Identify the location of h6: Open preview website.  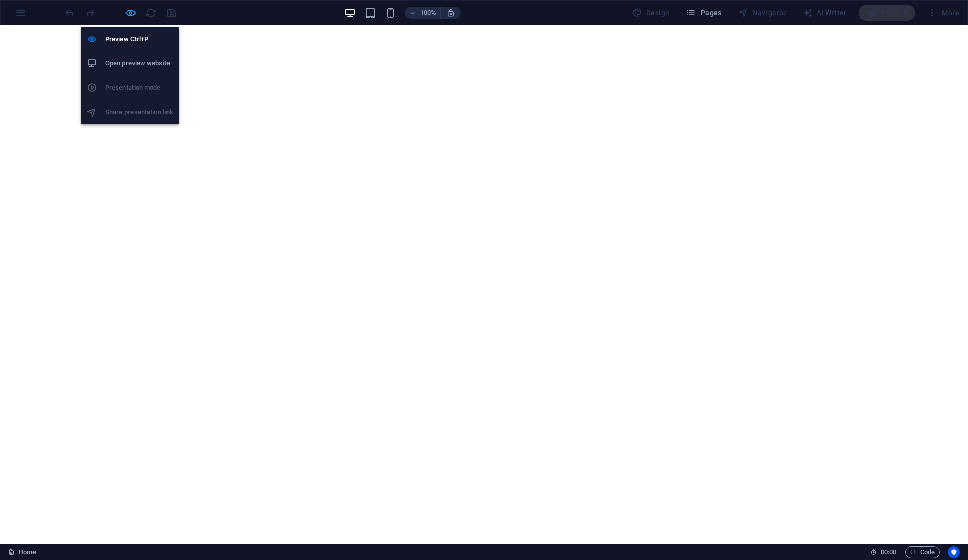
(139, 63).